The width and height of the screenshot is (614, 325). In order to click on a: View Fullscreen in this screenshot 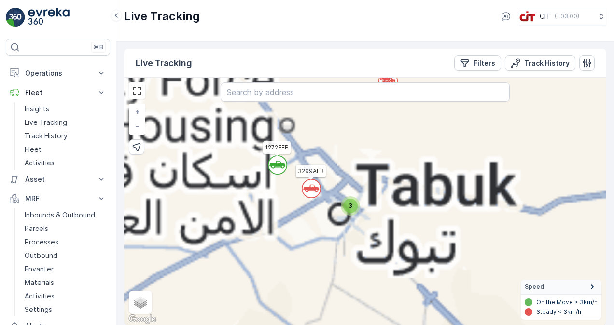, I will do `click(137, 91)`.